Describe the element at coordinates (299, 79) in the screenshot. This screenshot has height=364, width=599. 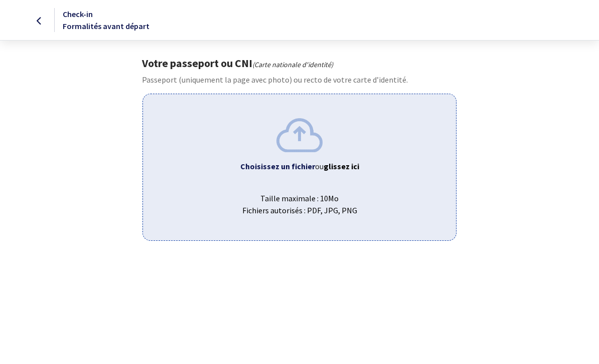
I see `p: Passeport (uniquement la page avec photo) ou recto de votre carte d’identité.` at that location.